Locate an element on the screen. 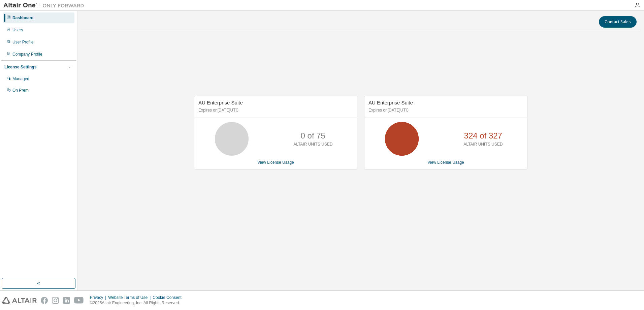  p: 324 of 327 is located at coordinates (483, 136).